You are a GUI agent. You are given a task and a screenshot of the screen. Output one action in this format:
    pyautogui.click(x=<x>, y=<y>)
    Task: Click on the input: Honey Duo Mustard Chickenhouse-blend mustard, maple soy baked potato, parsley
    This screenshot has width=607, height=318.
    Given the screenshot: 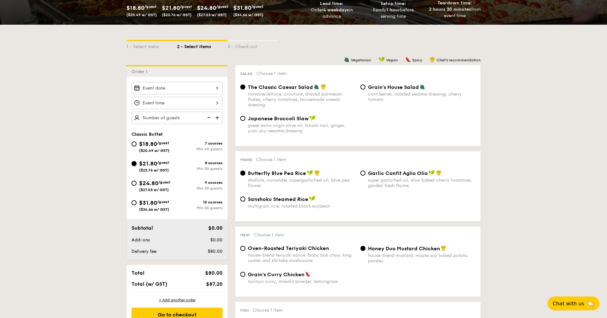 What is the action you would take?
    pyautogui.click(x=363, y=248)
    